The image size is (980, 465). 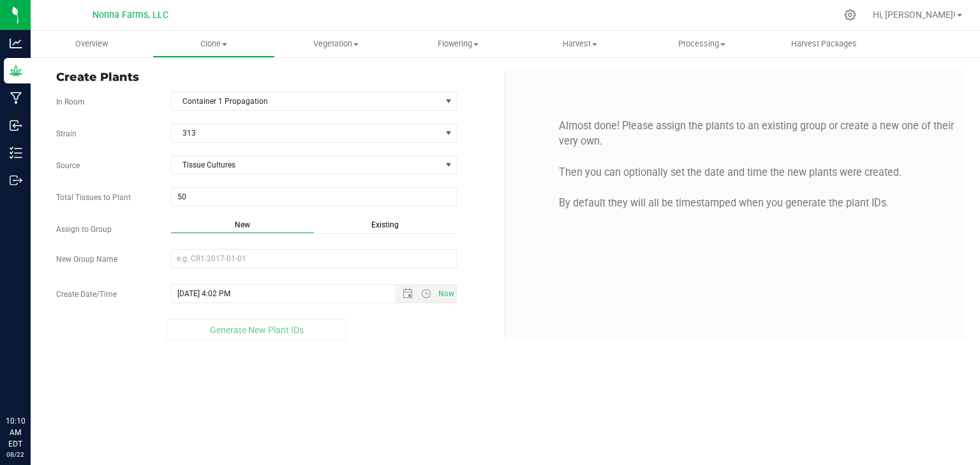 I want to click on span: Harvest Packages, so click(x=824, y=44).